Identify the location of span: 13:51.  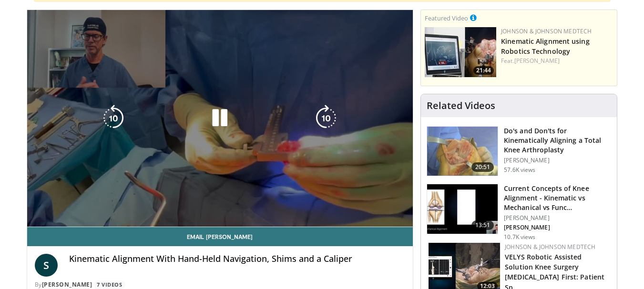
(483, 225).